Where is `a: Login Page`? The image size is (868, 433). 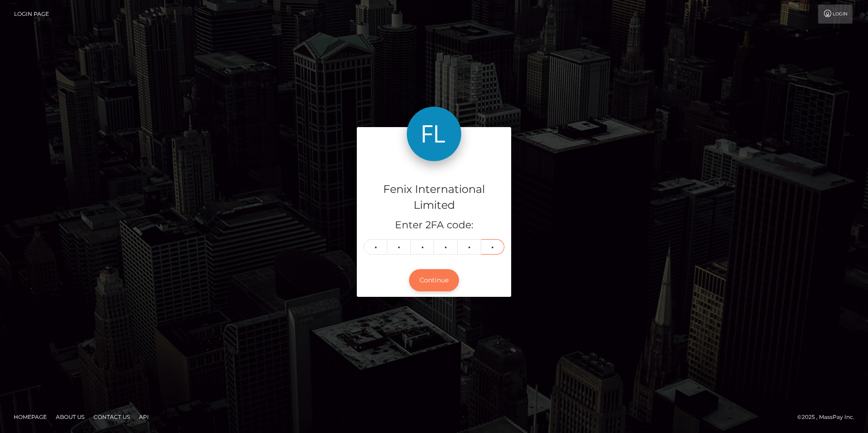 a: Login Page is located at coordinates (31, 14).